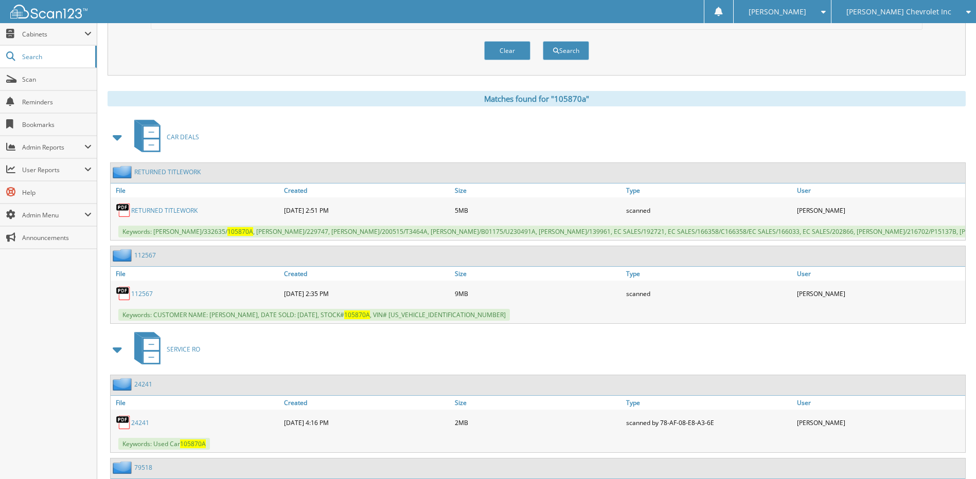 Image resolution: width=976 pixels, height=479 pixels. Describe the element at coordinates (57, 79) in the screenshot. I see `span: Scan` at that location.